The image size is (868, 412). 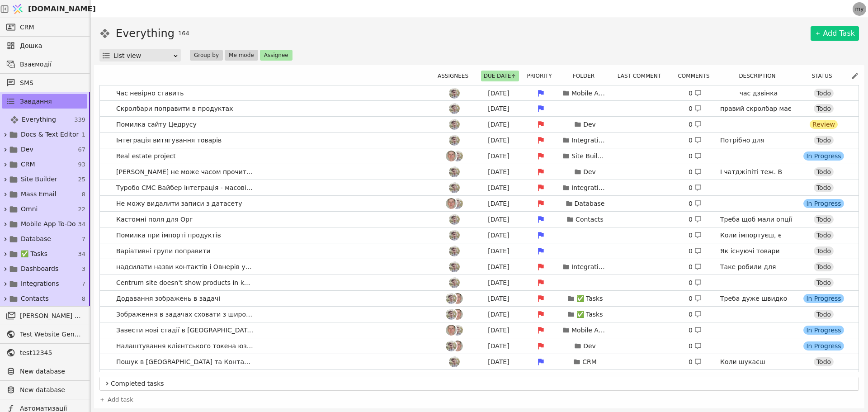 I want to click on span: Dashboards, so click(x=39, y=269).